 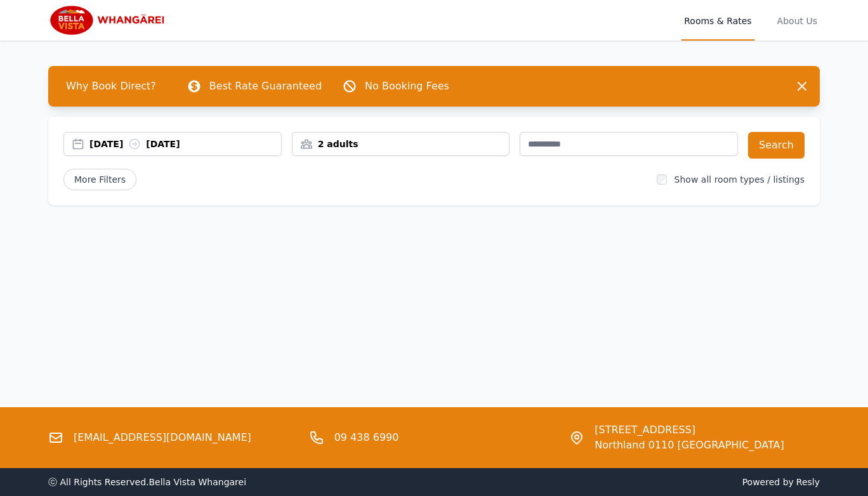 What do you see at coordinates (100, 179) in the screenshot?
I see `span: More Filters` at bounding box center [100, 179].